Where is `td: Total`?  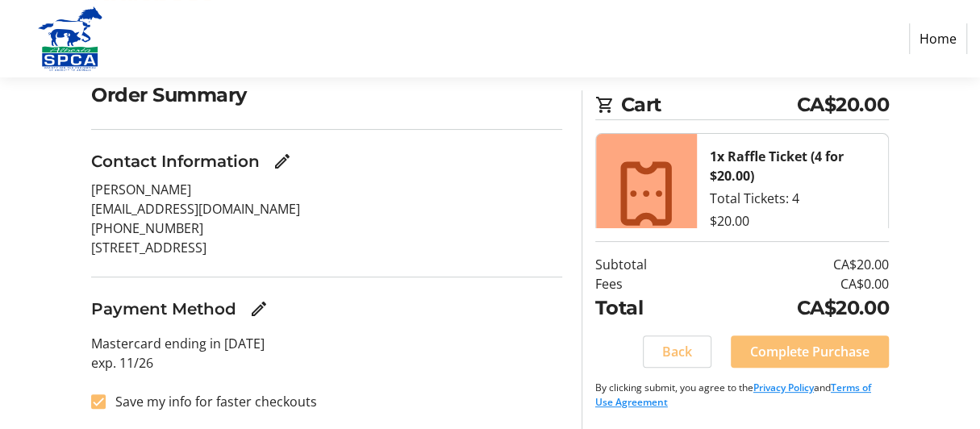
td: Total is located at coordinates (647, 308).